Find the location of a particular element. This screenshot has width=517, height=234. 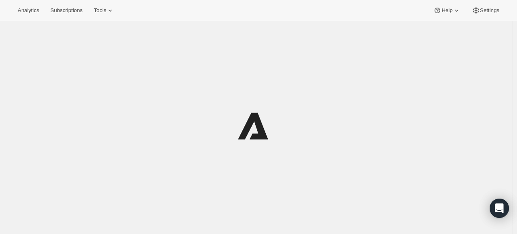

span: Tools is located at coordinates (100, 10).